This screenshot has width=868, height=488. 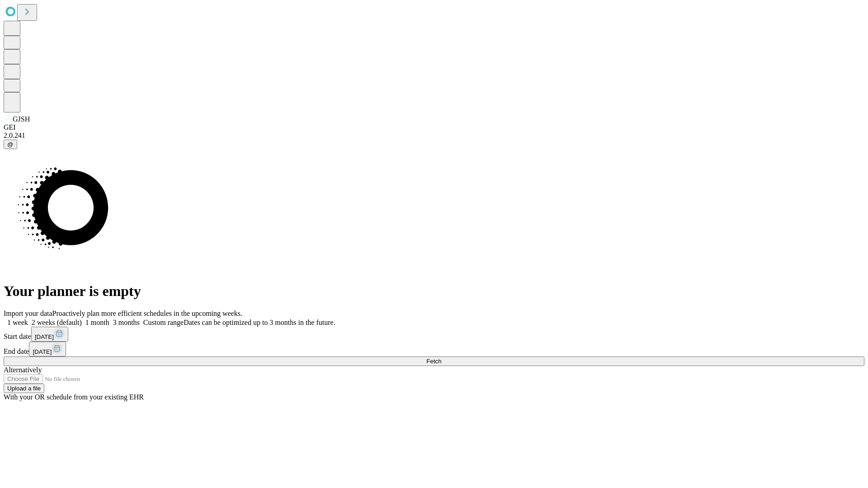 What do you see at coordinates (434, 291) in the screenshot?
I see `h1: Your planner is empty` at bounding box center [434, 291].